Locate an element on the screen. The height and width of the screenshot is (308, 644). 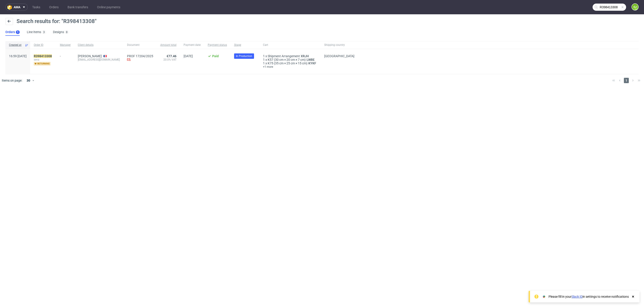
span: seva is located at coordinates (43, 60).